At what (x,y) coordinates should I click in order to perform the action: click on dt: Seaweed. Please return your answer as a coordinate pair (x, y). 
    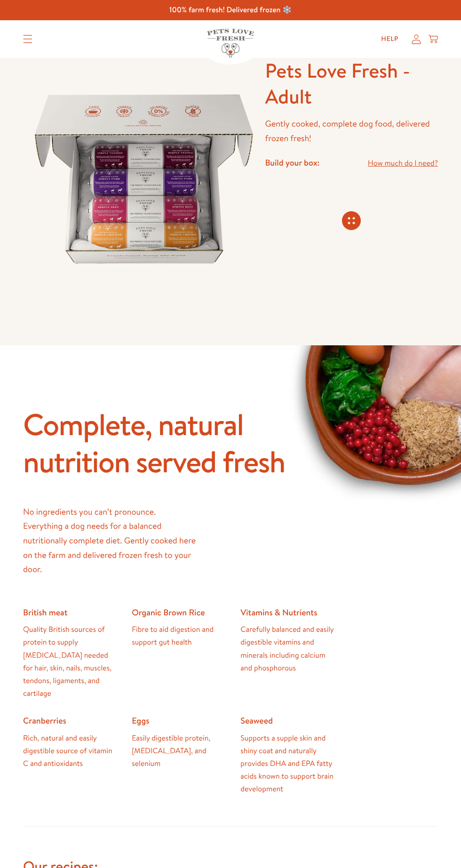
    Looking at the image, I should click on (287, 720).